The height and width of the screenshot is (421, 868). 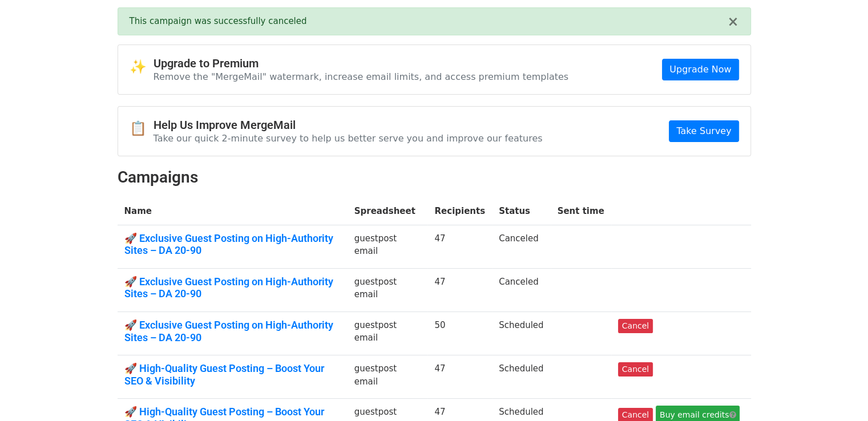 What do you see at coordinates (581, 211) in the screenshot?
I see `th: Sent time` at bounding box center [581, 211].